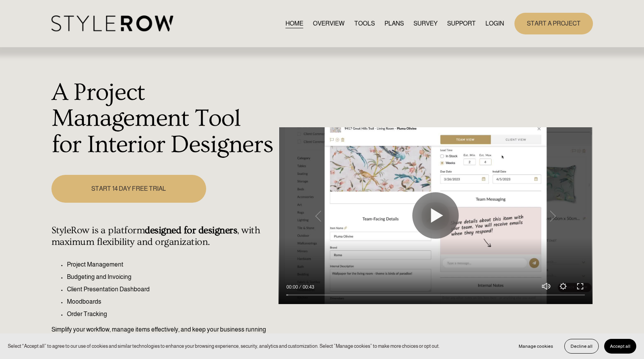 This screenshot has height=359, width=644. I want to click on strong: designed for designers, so click(191, 230).